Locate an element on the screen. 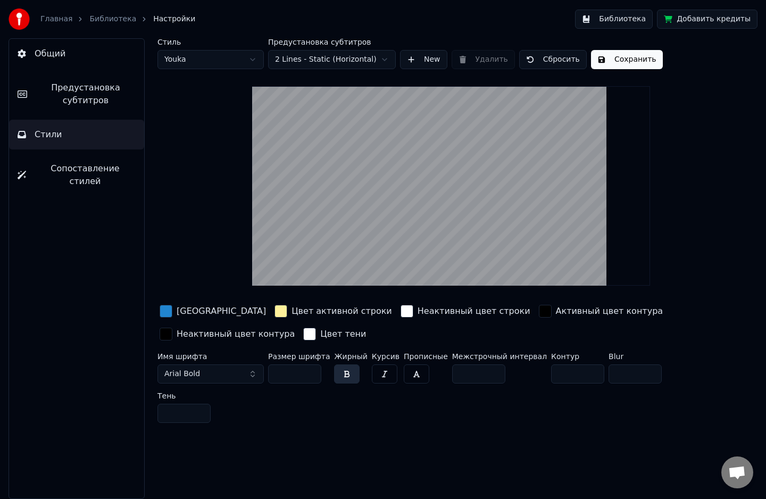  label: Контур is located at coordinates (577, 356).